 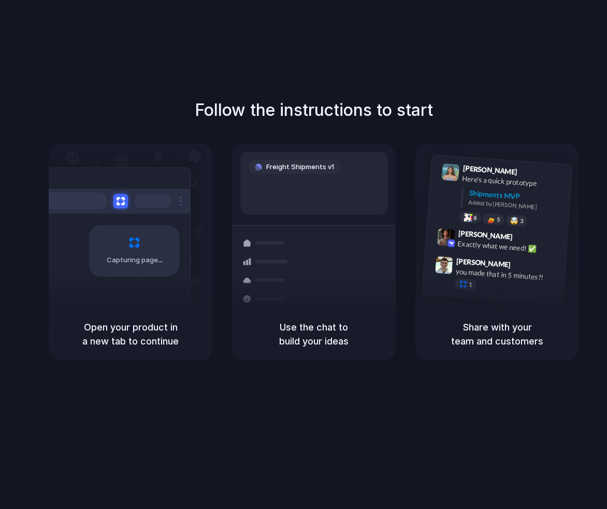 What do you see at coordinates (509, 247) in the screenshot?
I see `div: Exactly what we need! ✅` at bounding box center [509, 247].